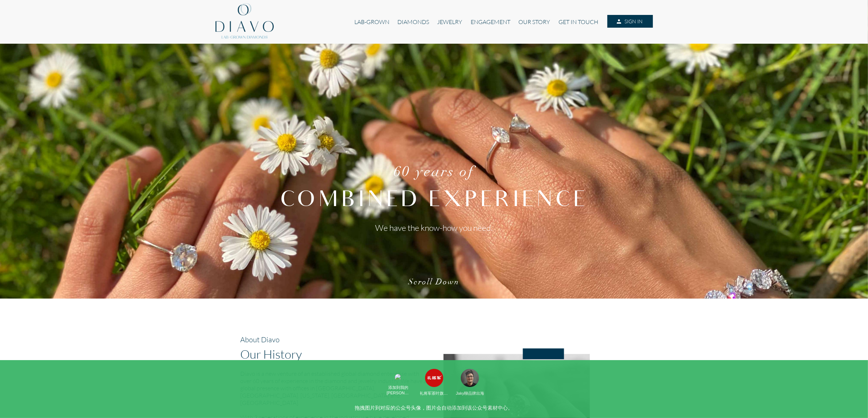  What do you see at coordinates (630, 21) in the screenshot?
I see `a: SIGN IN` at bounding box center [630, 21].